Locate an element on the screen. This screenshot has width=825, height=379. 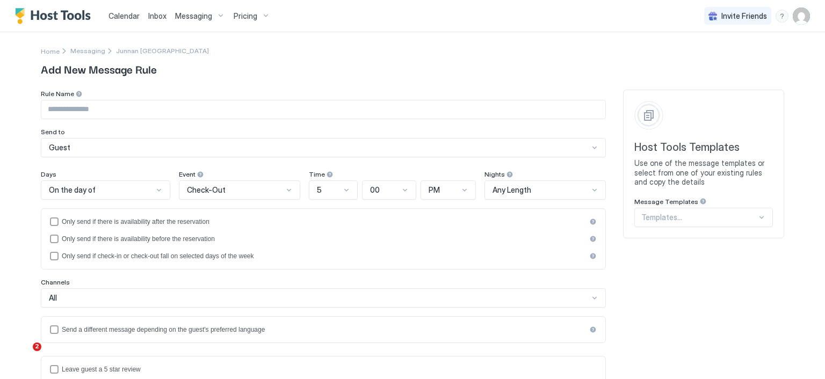
span: Rule Name is located at coordinates (57, 93).